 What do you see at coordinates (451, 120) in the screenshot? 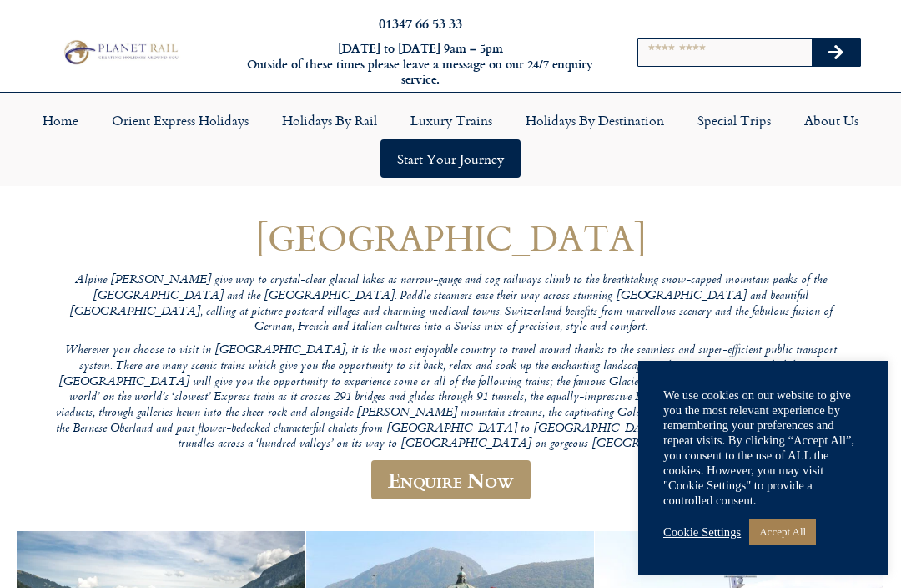
I see `a: Luxury Trains` at bounding box center [451, 120].